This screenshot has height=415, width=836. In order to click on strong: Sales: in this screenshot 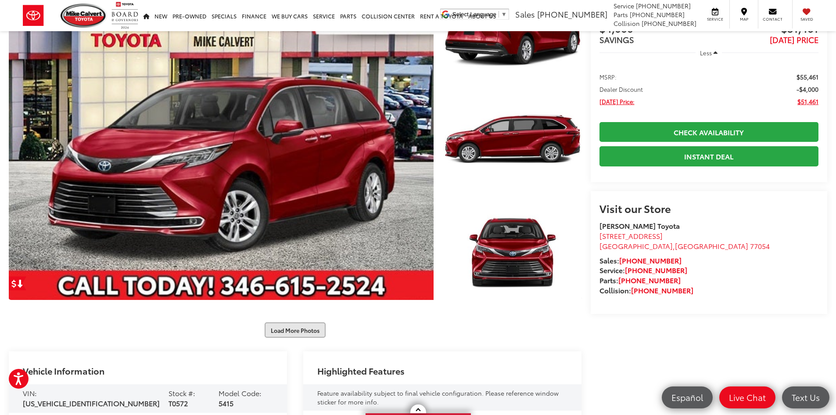, I will do `click(640, 260)`.